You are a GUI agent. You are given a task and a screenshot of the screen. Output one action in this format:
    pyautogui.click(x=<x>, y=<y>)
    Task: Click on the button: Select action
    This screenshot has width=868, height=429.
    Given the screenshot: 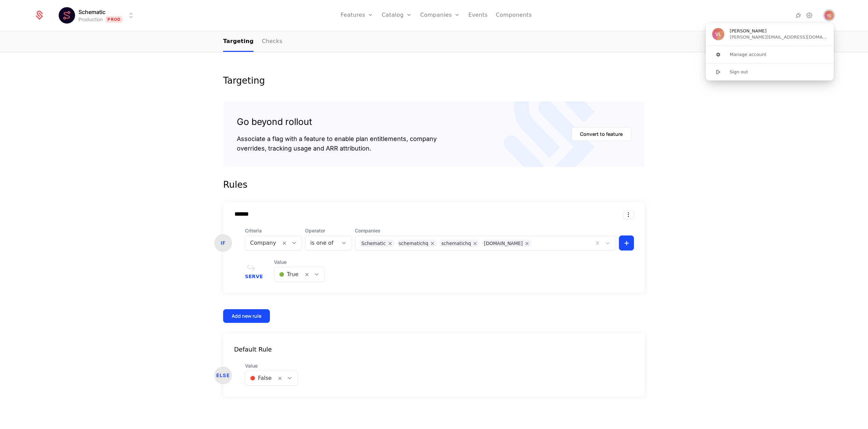 What is the action you would take?
    pyautogui.click(x=629, y=214)
    